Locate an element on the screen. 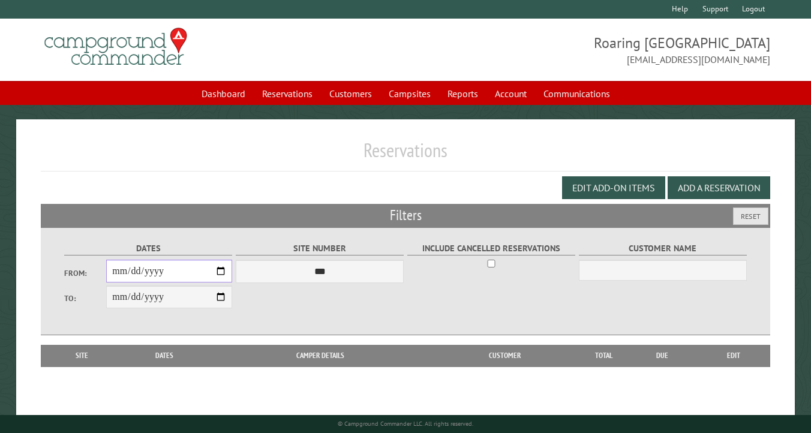 The height and width of the screenshot is (433, 811). label: To: is located at coordinates (85, 298).